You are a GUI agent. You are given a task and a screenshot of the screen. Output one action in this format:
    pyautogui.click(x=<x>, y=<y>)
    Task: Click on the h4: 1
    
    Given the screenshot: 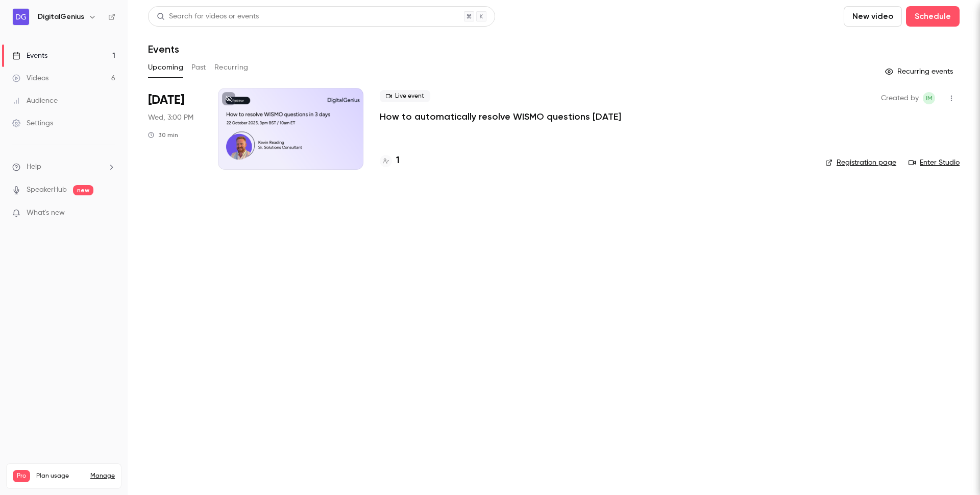 What is the action you would take?
    pyautogui.click(x=398, y=160)
    